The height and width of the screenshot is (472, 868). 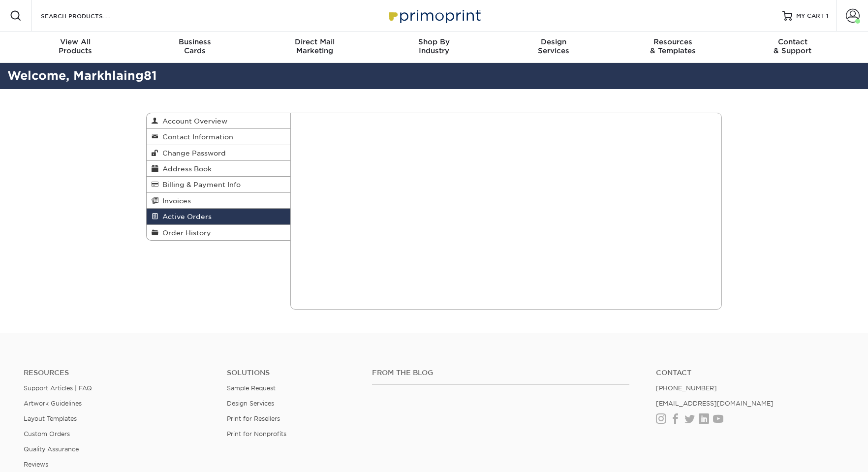 What do you see at coordinates (219, 121) in the screenshot?
I see `a: Account Overview` at bounding box center [219, 121].